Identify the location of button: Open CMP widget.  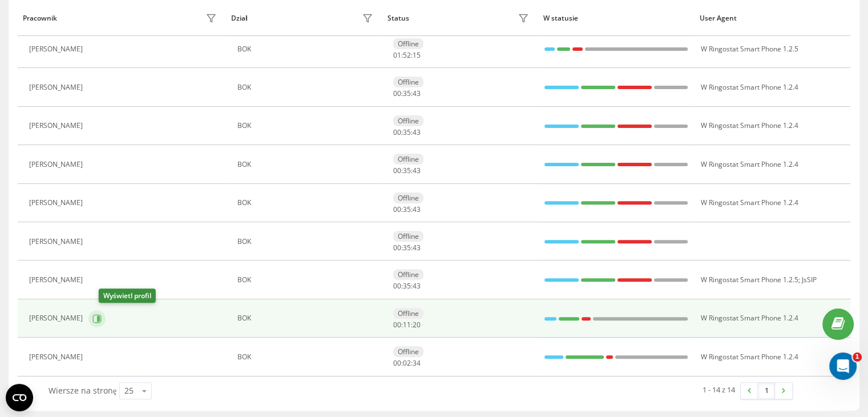
(19, 398).